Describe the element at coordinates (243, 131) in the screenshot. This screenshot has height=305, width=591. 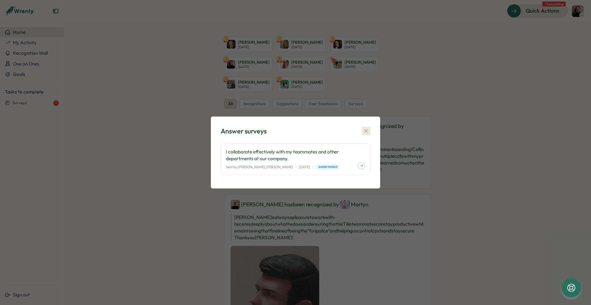
I see `div: Answer surveys` at that location.